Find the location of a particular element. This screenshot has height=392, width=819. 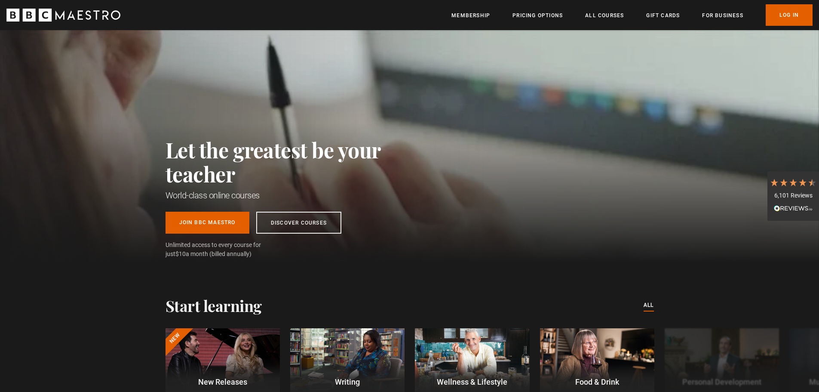

a: For business is located at coordinates (722, 15).